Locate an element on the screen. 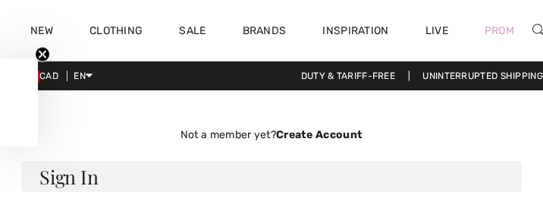  a: Live is located at coordinates (437, 30).